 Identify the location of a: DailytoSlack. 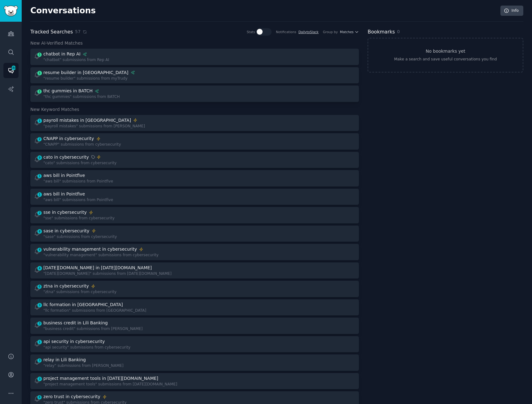
(308, 32).